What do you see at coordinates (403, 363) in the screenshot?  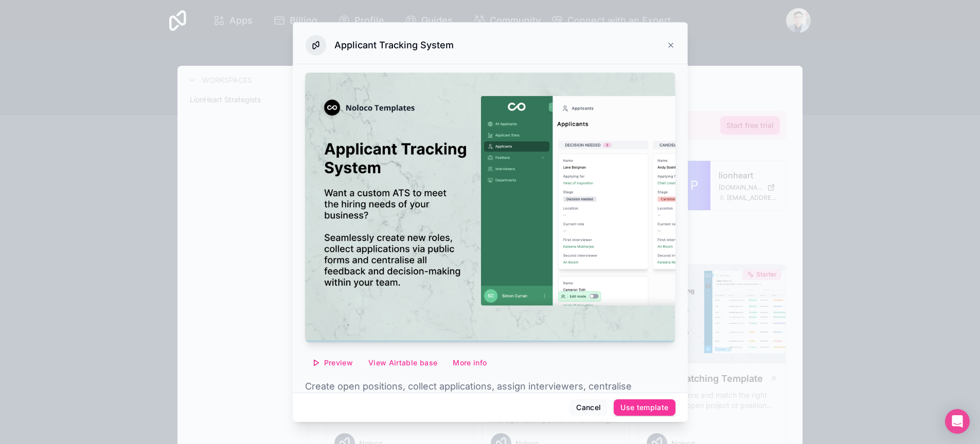 I see `button: View Airtable base` at bounding box center [403, 363].